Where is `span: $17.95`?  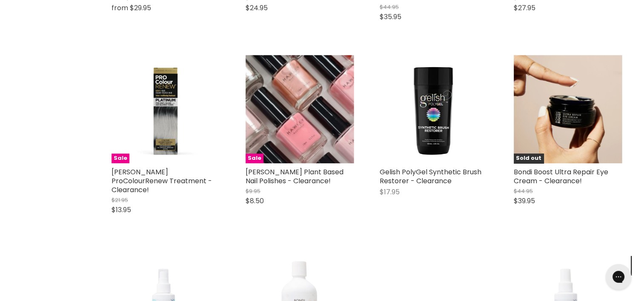 span: $17.95 is located at coordinates (390, 192).